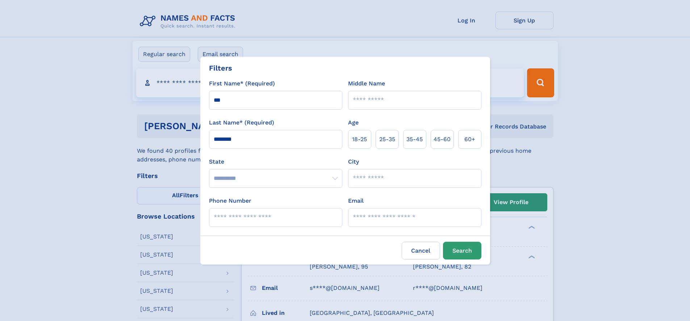 This screenshot has height=321, width=690. Describe the element at coordinates (366, 84) in the screenshot. I see `label: Middle Name` at that location.